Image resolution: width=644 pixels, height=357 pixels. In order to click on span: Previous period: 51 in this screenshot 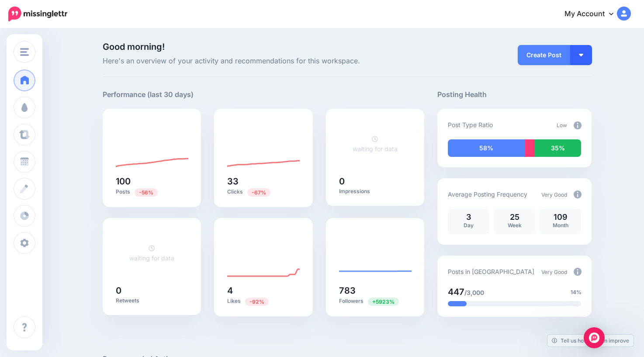, I will do `click(257, 302)`.